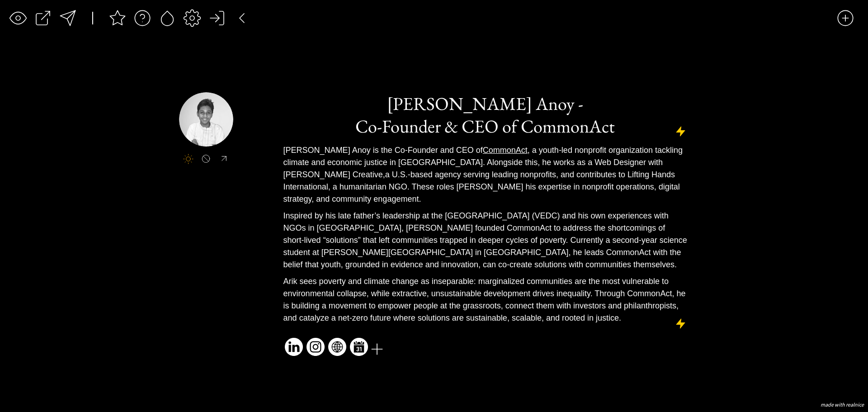  What do you see at coordinates (843, 405) in the screenshot?
I see `button: made with realnice` at bounding box center [843, 405].